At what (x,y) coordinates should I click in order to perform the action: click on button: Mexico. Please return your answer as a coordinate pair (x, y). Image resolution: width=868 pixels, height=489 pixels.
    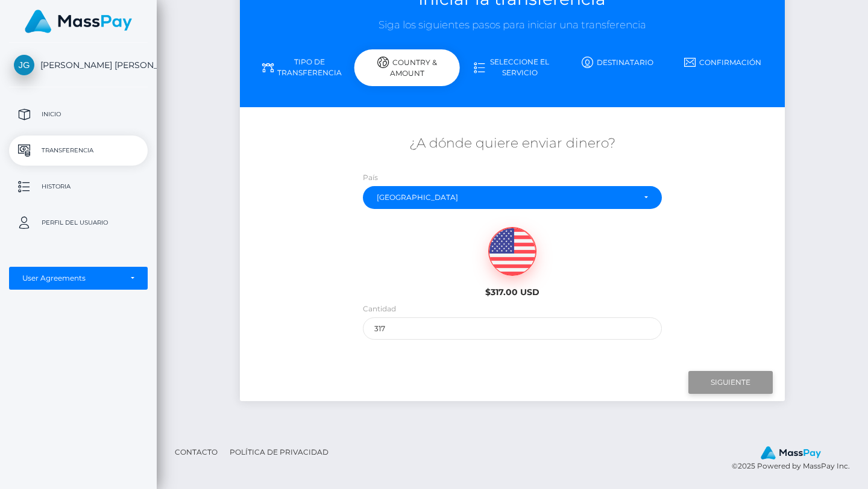
    Looking at the image, I should click on (513, 197).